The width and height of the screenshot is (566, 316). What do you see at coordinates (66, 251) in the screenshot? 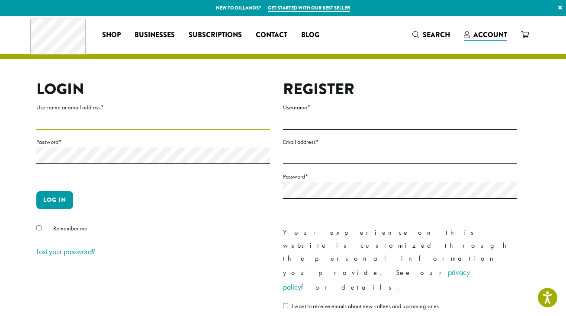
I see `a: Lost your password?` at bounding box center [66, 251].